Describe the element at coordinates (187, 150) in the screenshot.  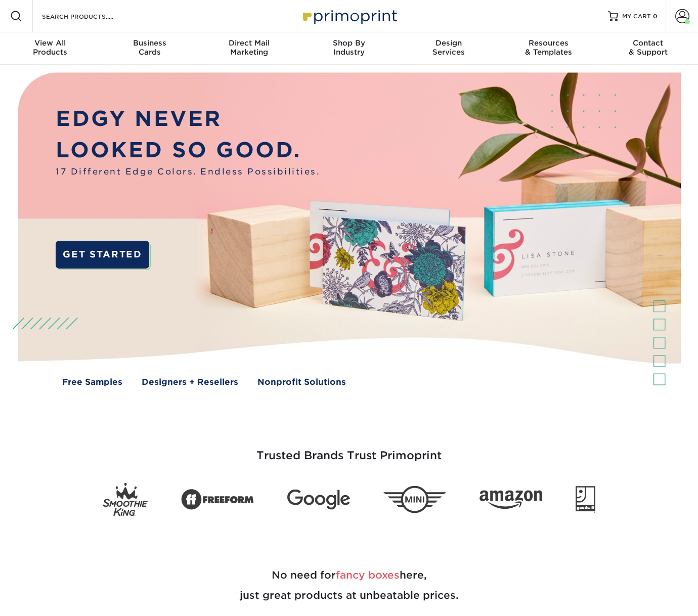
I see `p: LOOKED SO GOOD.` at that location.